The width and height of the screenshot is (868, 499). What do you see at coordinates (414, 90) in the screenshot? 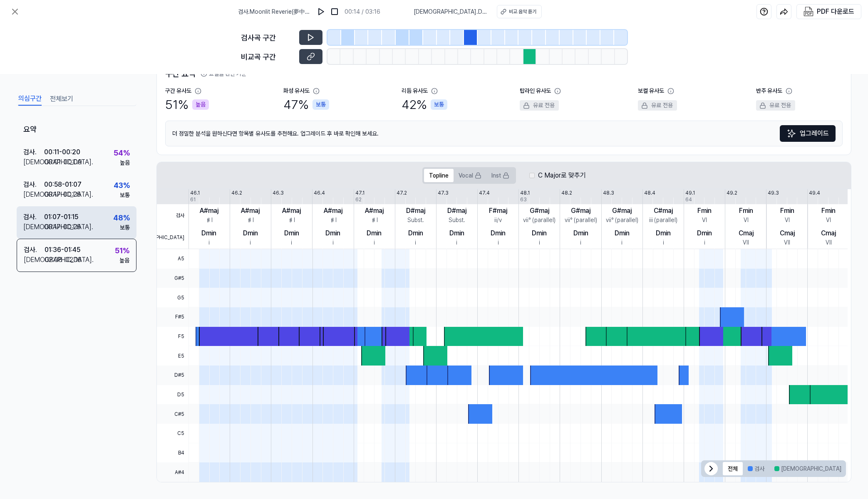
I see `div: 리듬 유사도` at bounding box center [414, 90].